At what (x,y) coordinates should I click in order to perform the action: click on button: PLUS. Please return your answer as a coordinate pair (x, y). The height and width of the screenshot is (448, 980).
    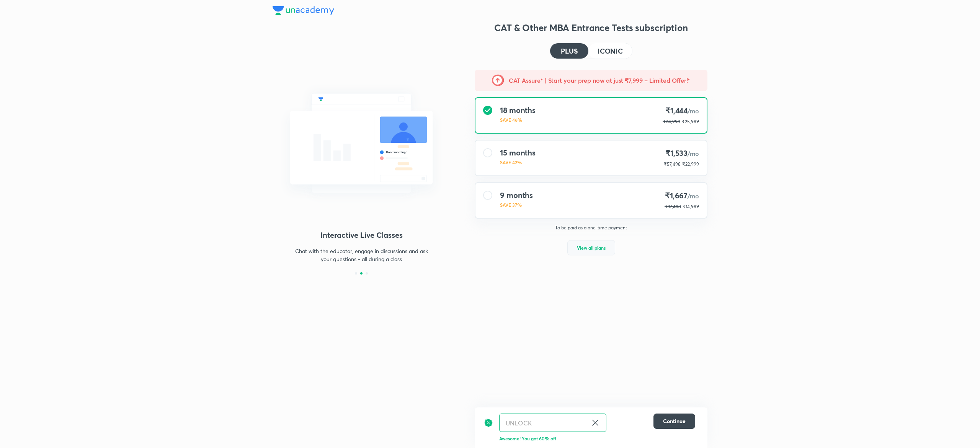
    Looking at the image, I should click on (569, 51).